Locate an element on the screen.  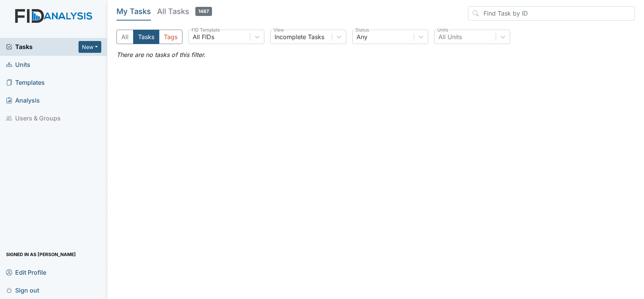
input: Find Task by ID is located at coordinates (551, 13).